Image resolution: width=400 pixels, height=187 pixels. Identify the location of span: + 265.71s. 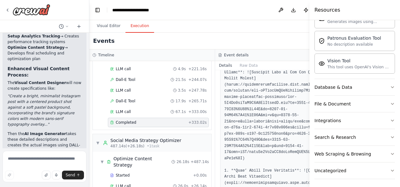
(197, 101).